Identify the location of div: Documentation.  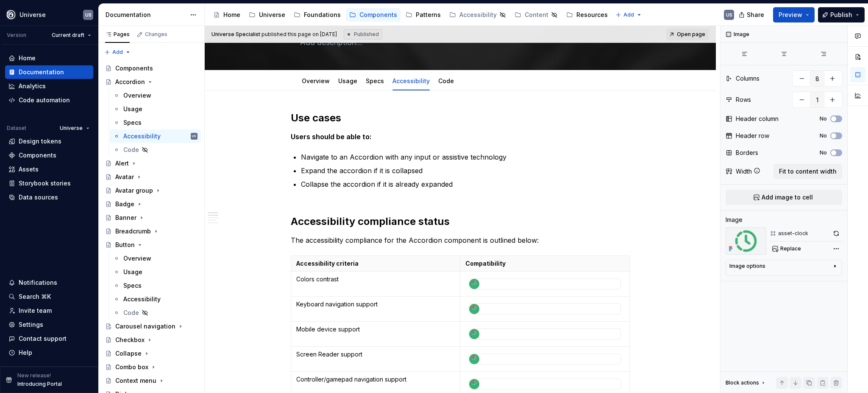
(41, 72).